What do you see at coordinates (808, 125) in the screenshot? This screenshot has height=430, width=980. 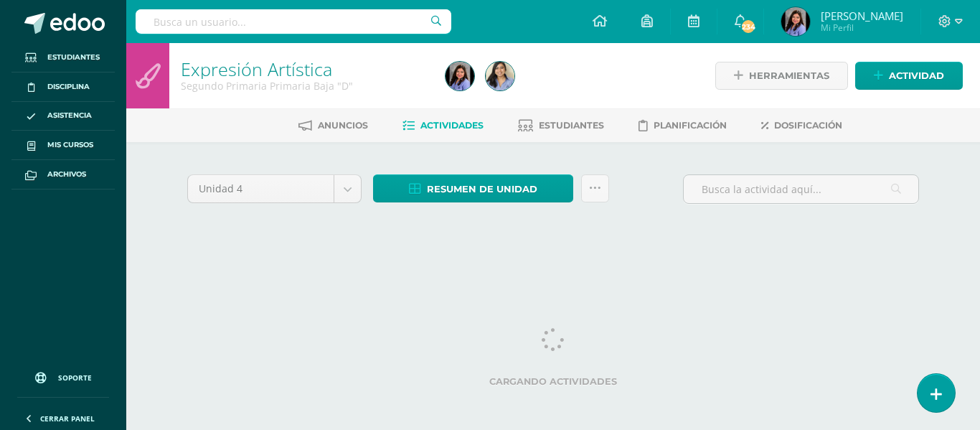 I see `span: Dosificación` at bounding box center [808, 125].